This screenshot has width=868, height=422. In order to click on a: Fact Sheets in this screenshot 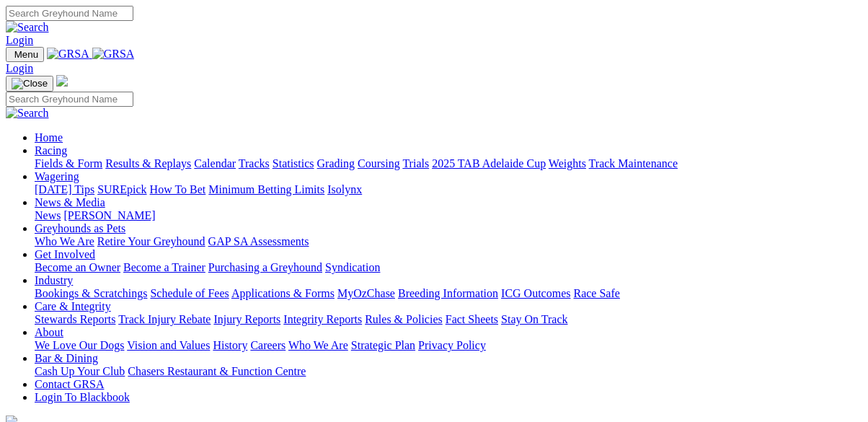, I will do `click(471, 319)`.